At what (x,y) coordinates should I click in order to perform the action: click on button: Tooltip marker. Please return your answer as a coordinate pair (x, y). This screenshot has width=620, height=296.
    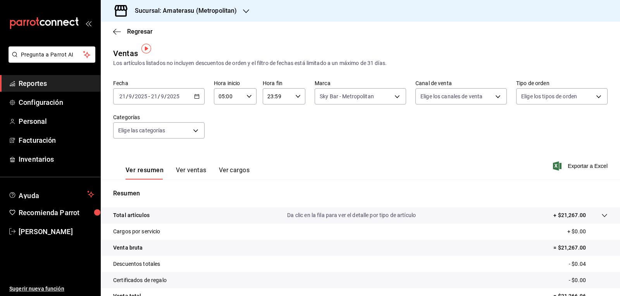
    Looking at the image, I should click on (146, 48).